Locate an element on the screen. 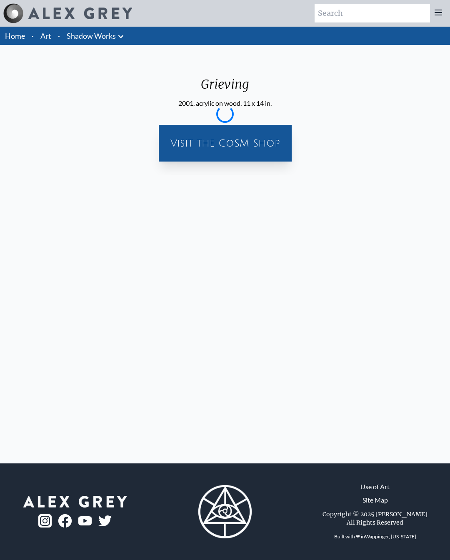 This screenshot has width=450, height=560. a: Art is located at coordinates (46, 36).